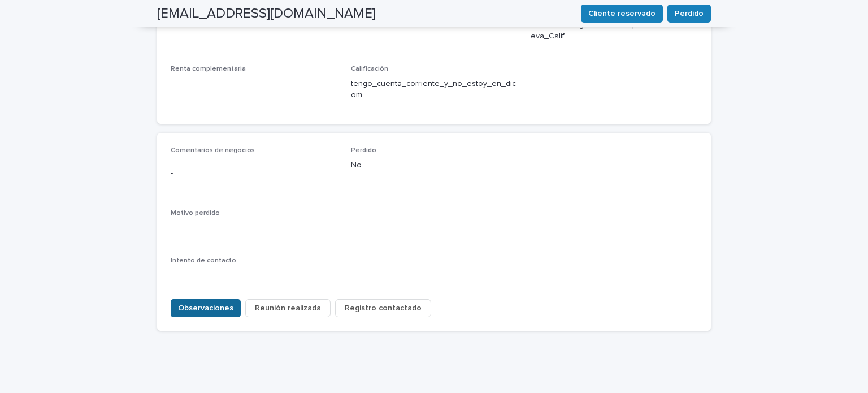  Describe the element at coordinates (288, 308) in the screenshot. I see `font: Reunión realizada` at that location.